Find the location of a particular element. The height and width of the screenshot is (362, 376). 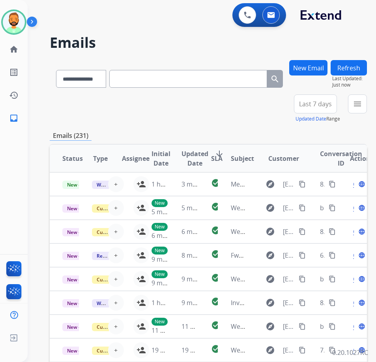

span: Initial Date is located at coordinates (161, 158).